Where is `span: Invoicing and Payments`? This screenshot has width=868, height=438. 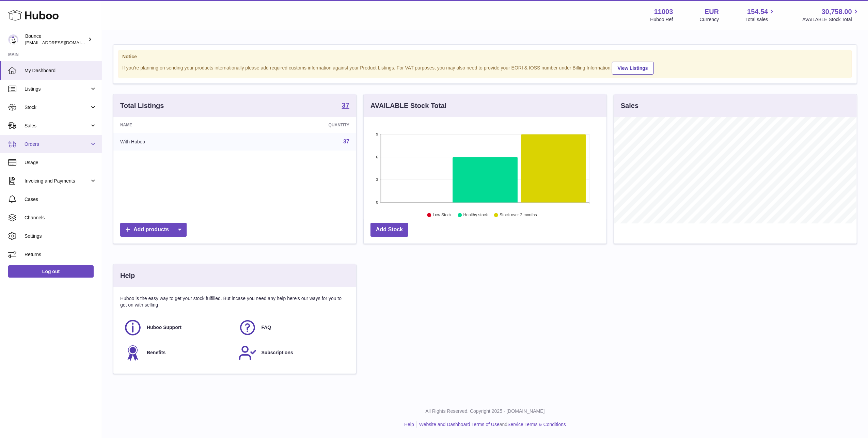
span: Invoicing and Payments is located at coordinates (57, 181).